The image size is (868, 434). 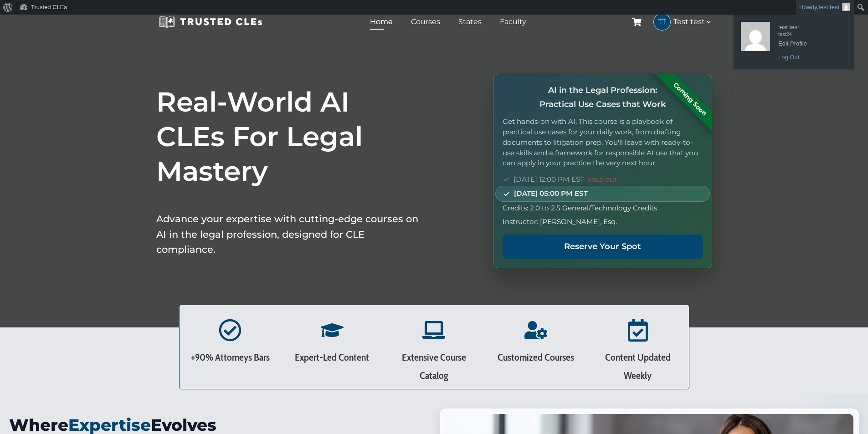 What do you see at coordinates (810, 32) in the screenshot?
I see `span: test24` at bounding box center [810, 32].